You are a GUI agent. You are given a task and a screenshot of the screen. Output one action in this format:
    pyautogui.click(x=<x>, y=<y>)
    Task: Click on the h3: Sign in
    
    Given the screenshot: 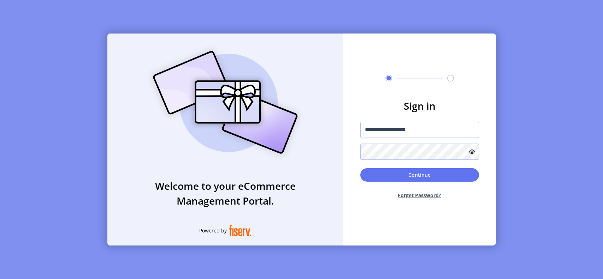 What is the action you would take?
    pyautogui.click(x=419, y=106)
    